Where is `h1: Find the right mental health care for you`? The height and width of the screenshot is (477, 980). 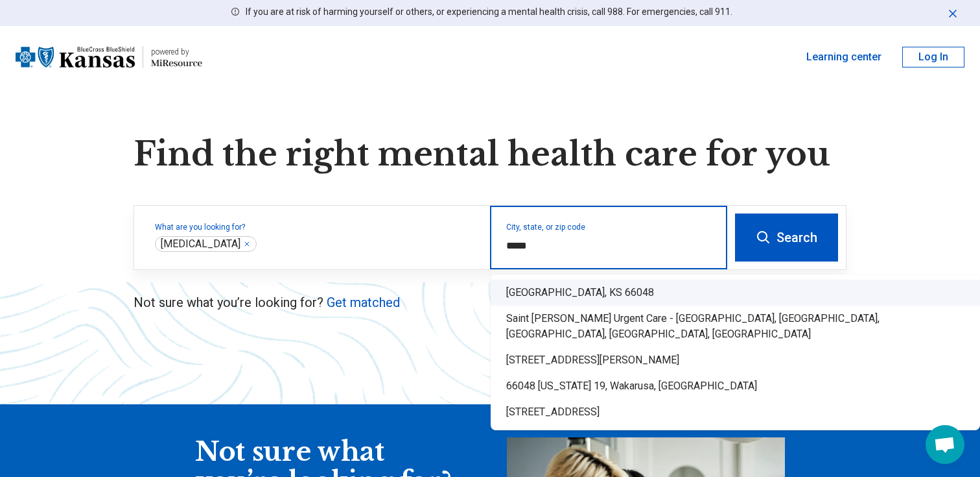 h1: Find the right mental health care for you is located at coordinates (490, 155).